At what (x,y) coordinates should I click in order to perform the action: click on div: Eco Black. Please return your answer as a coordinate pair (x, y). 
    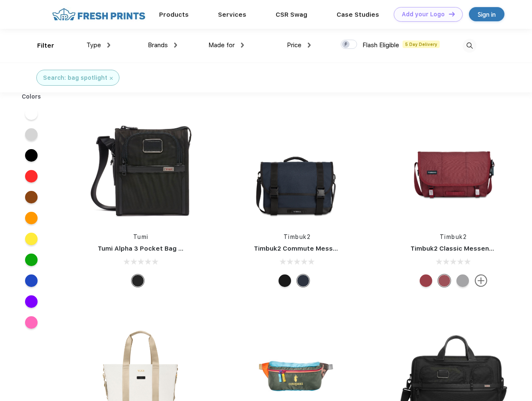
    Looking at the image, I should click on (285, 281).